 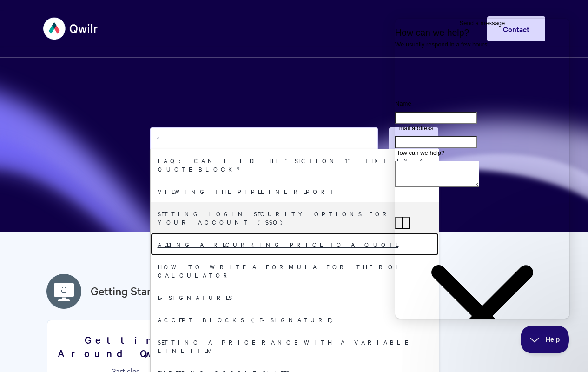 I want to click on a: Getting Started, so click(x=129, y=291).